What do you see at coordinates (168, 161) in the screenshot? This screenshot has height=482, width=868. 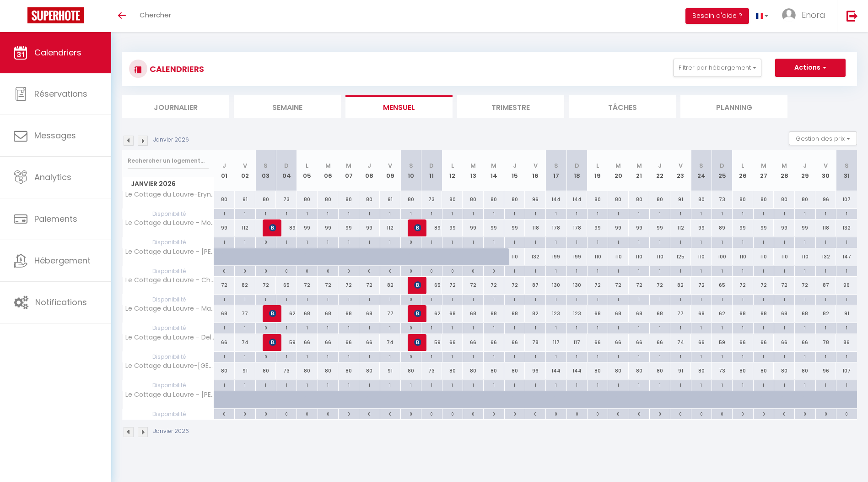 I see `input: Rechercher un logement...` at bounding box center [168, 161].